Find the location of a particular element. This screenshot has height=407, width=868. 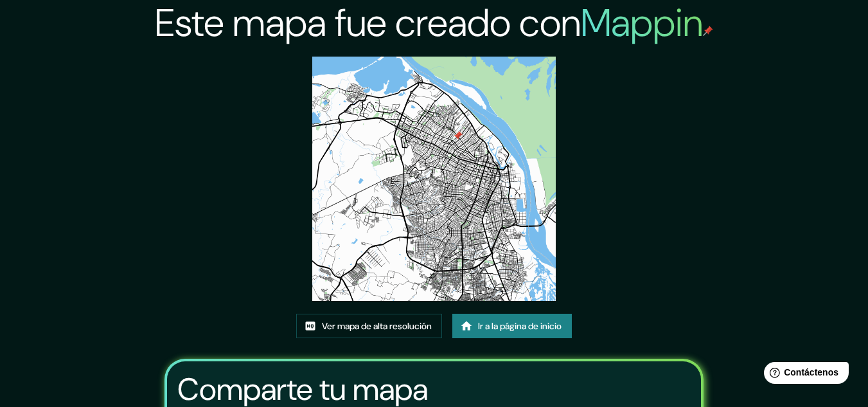

font: Ir a la página de inicio is located at coordinates (520, 326).